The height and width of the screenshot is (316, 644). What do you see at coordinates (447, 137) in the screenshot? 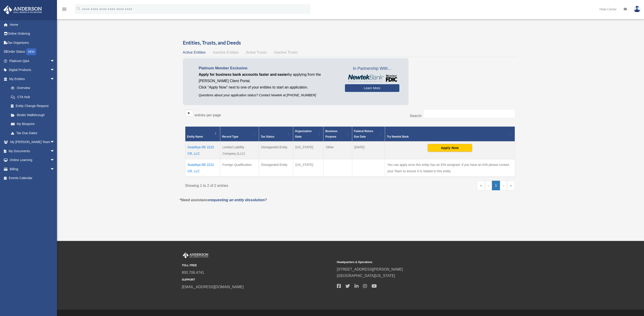
I see `span: Try Newtek Bank` at bounding box center [447, 137].